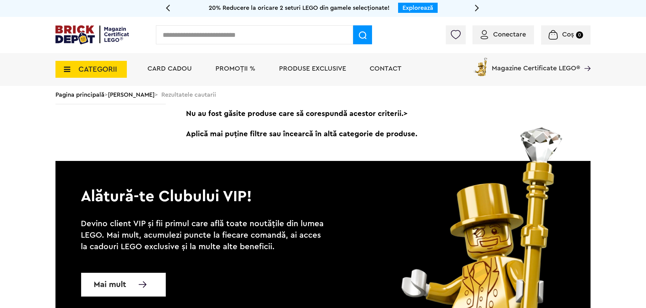  I want to click on a: Contact, so click(386, 69).